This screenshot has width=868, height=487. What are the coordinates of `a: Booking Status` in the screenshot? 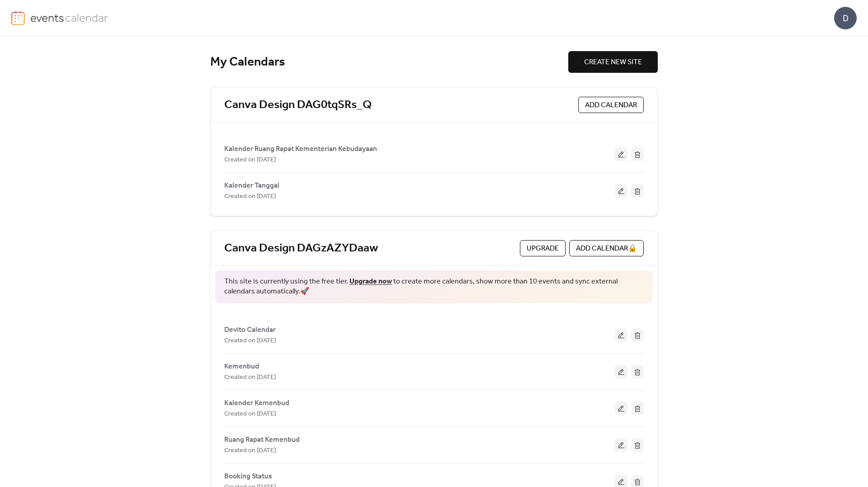 It's located at (248, 477).